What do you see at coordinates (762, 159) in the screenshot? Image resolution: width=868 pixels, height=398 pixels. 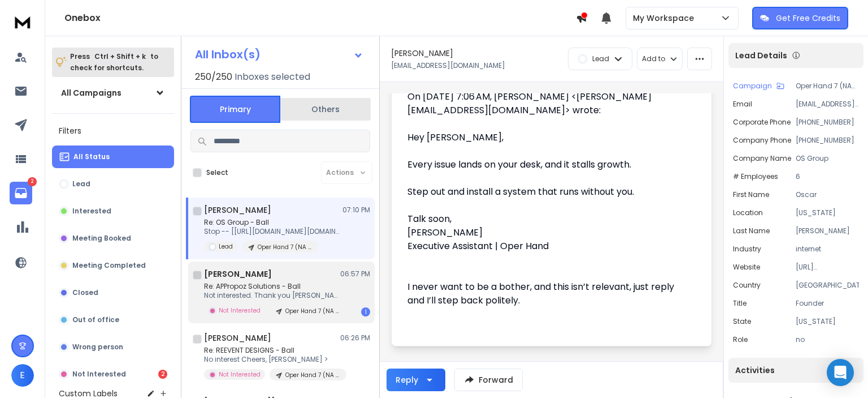 I see `p: Company Name` at bounding box center [762, 159].